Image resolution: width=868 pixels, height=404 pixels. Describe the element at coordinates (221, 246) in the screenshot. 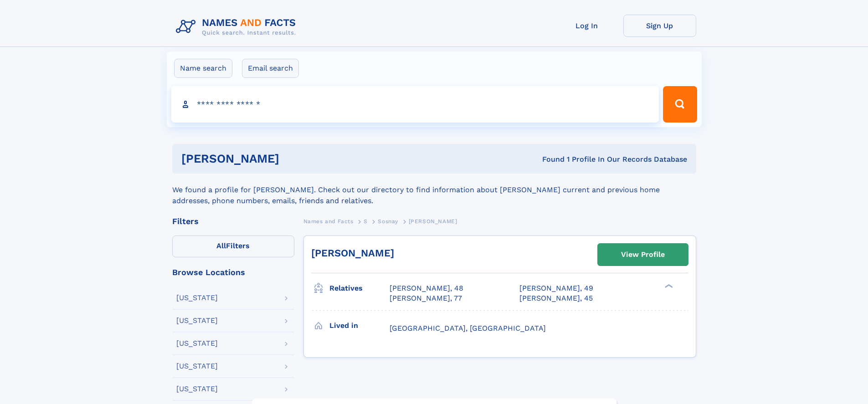

I see `span: All` at that location.